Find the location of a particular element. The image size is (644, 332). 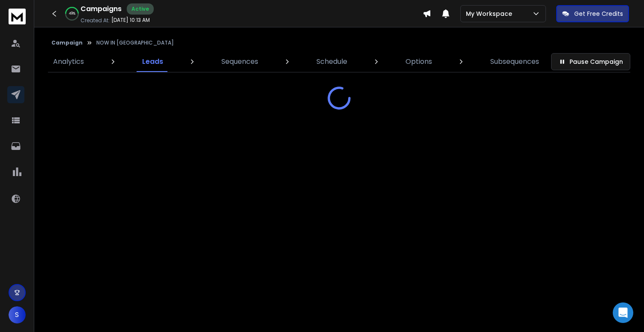

a: Analytics is located at coordinates (69, 62).